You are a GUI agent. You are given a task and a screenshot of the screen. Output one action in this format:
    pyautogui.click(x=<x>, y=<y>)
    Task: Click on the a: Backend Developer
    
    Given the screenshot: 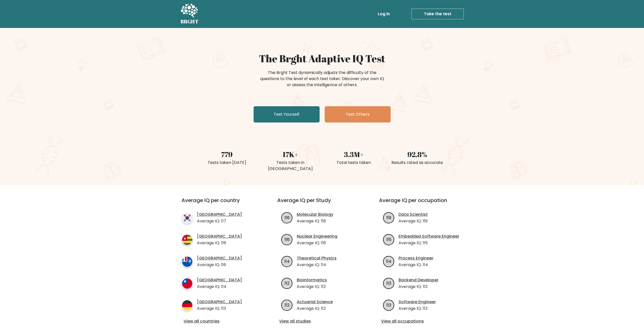 What is the action you would take?
    pyautogui.click(x=418, y=280)
    